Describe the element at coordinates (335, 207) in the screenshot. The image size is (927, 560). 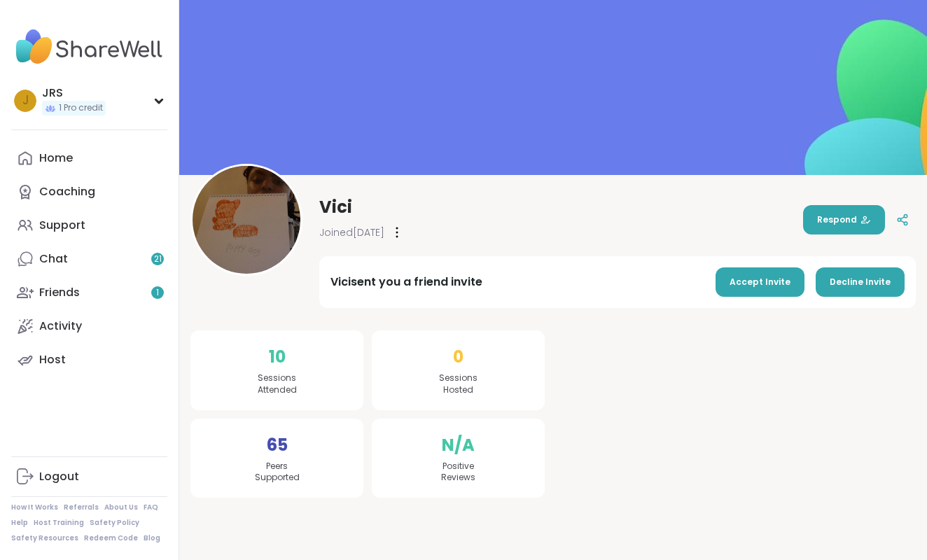
I see `span: Vici` at that location.